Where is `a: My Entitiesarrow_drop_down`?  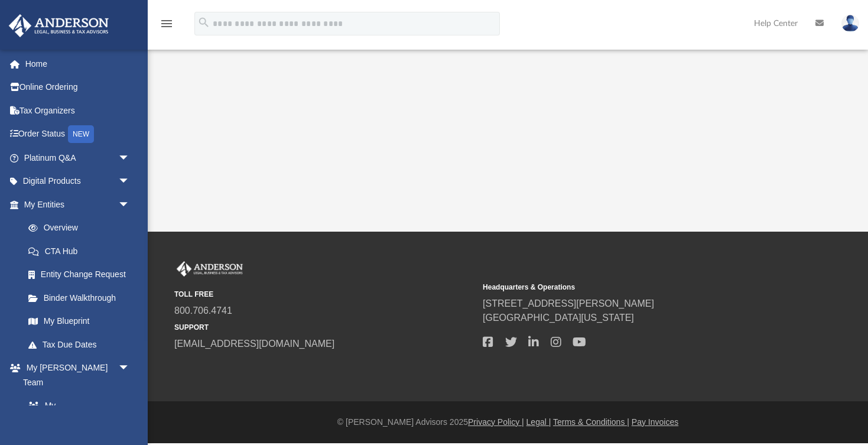
a: My Entitiesarrow_drop_down is located at coordinates (78, 205).